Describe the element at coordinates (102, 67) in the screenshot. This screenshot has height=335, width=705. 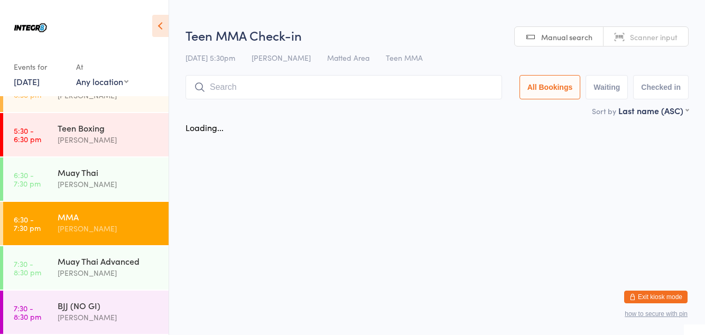
I see `div: At` at that location.